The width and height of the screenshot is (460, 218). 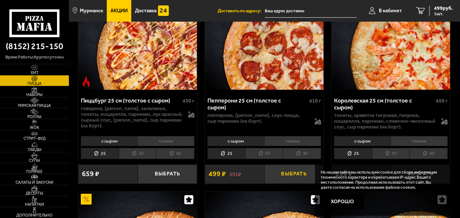 What do you see at coordinates (163, 11) in the screenshot?
I see `img: 15daf4d41897b9f0e9f617042186c801.svg` at bounding box center [163, 11].